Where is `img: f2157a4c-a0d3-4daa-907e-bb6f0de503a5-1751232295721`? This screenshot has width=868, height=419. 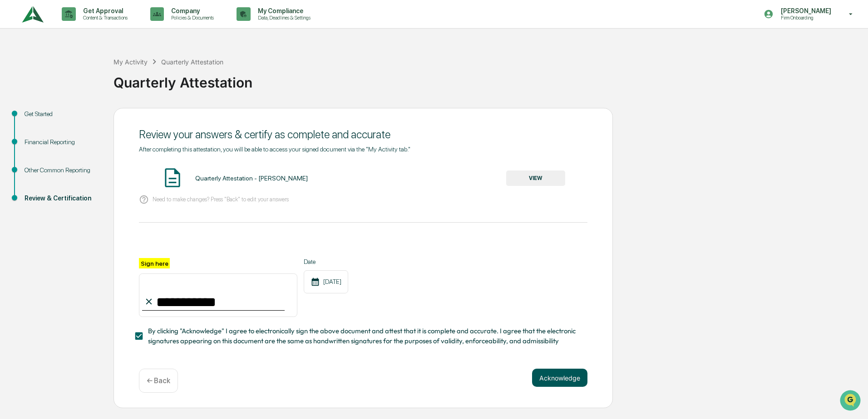 img: f2157a4c-a0d3-4daa-907e-bb6f0de503a5-1751232295721 is located at coordinates (12, 12).